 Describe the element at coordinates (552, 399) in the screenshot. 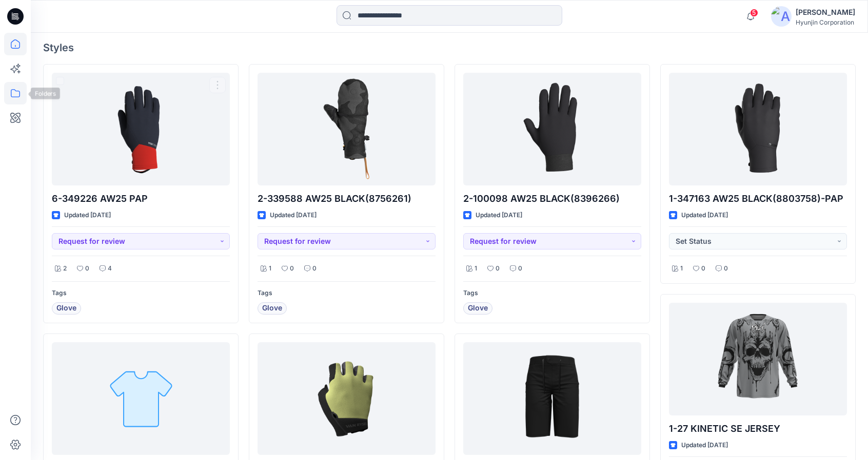

I see `a: 1-26 ROOT SHORT` at that location.